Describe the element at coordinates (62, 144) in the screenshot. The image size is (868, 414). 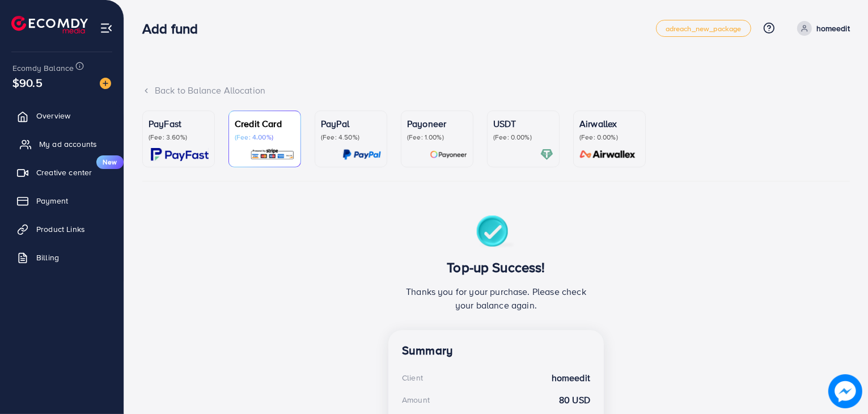
I see `a: My ad accounts` at that location.